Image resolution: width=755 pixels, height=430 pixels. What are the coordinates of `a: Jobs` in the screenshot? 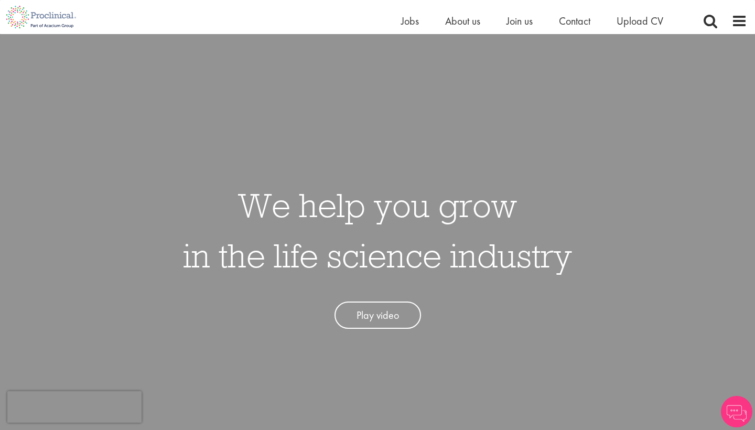 It's located at (410, 21).